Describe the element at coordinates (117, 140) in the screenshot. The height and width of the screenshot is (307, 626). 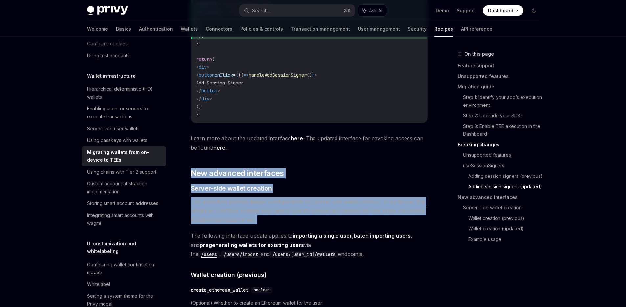
I see `div: Using passkeys with wallets` at that location.